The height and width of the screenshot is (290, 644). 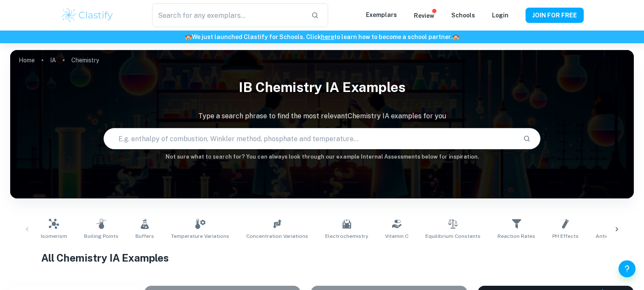 What do you see at coordinates (500, 15) in the screenshot?
I see `a: Login` at bounding box center [500, 15].